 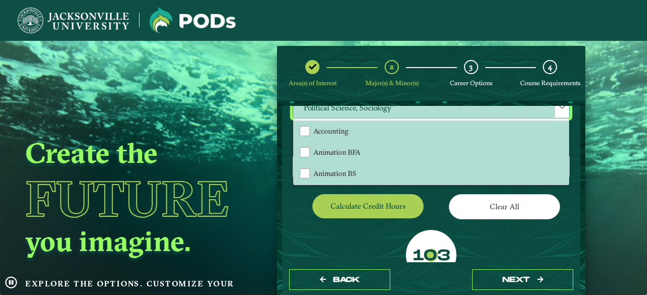 I want to click on span: 2, so click(x=391, y=67).